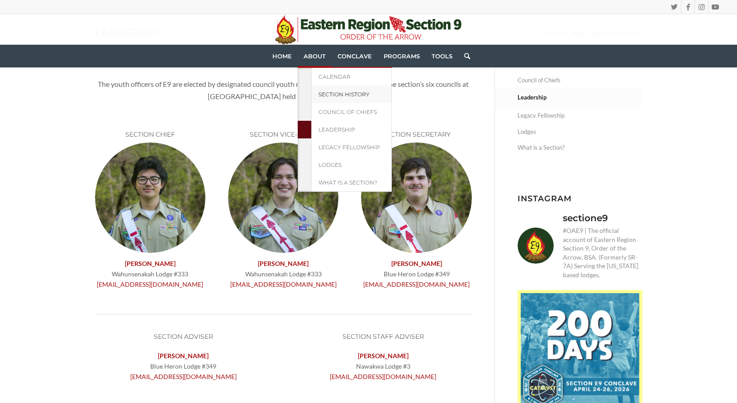  Describe the element at coordinates (282, 56) in the screenshot. I see `span: Home` at that location.